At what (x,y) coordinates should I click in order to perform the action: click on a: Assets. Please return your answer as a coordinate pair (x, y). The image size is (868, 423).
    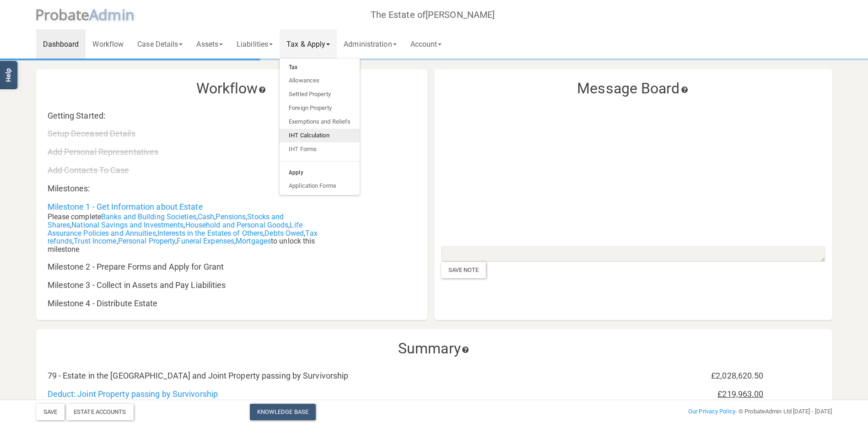
    Looking at the image, I should click on (210, 44).